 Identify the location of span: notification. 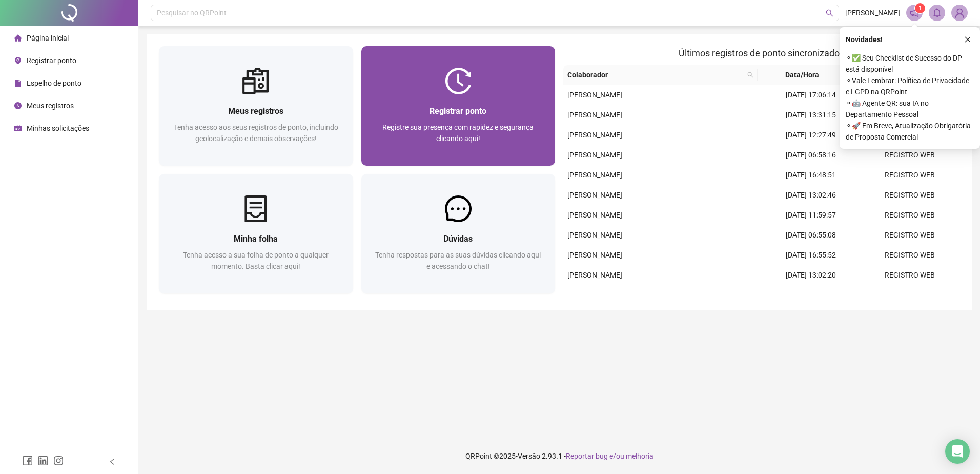
(915, 13).